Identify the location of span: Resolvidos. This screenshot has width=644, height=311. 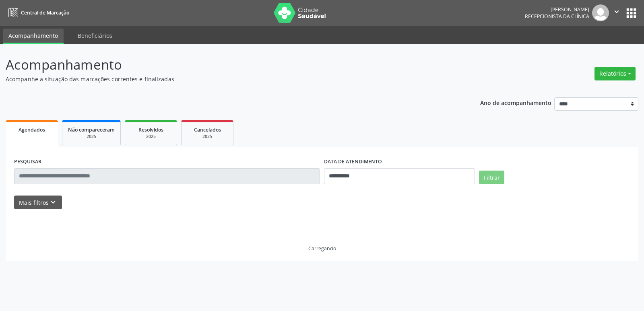
(151, 130).